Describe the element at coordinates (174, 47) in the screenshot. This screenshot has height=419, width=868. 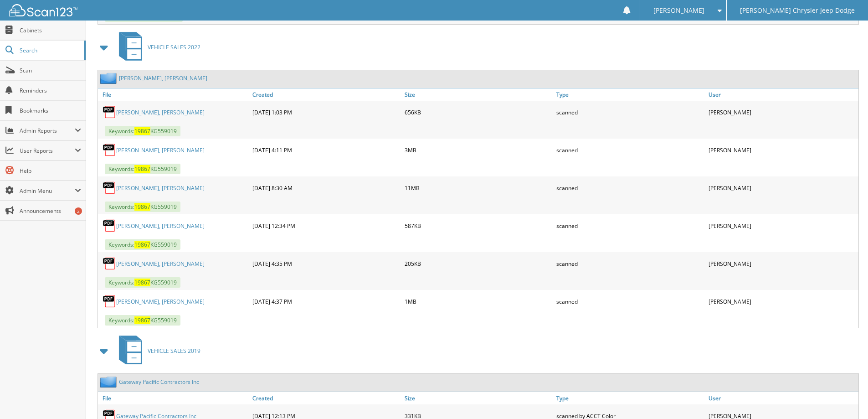
I see `span: VEHICLE SALES 2022` at that location.